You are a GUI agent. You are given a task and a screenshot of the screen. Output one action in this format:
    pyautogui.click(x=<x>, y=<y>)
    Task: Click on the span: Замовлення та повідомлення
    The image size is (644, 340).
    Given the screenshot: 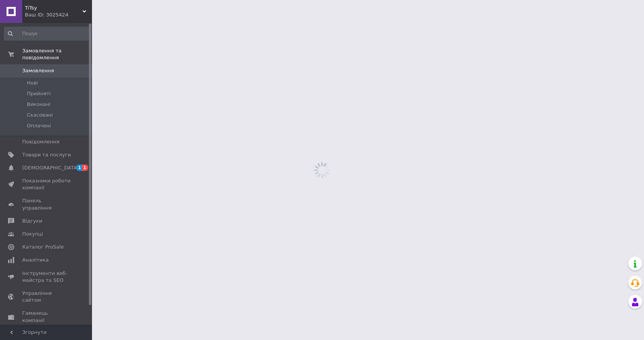 What is the action you would take?
    pyautogui.click(x=57, y=54)
    